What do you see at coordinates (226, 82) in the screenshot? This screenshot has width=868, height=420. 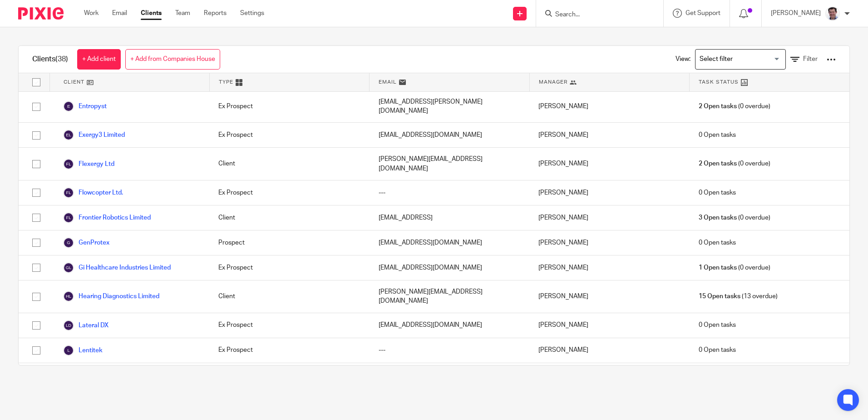 I see `span: Type` at bounding box center [226, 82].